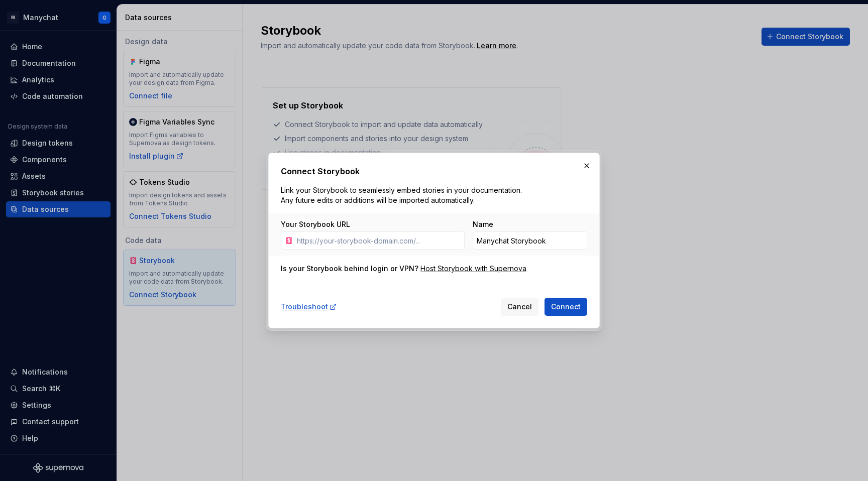  What do you see at coordinates (403, 196) in the screenshot?
I see `p: Link your Storybook to seamlessly embed stories in your documentation. Any future edits or additi...` at bounding box center [403, 196].